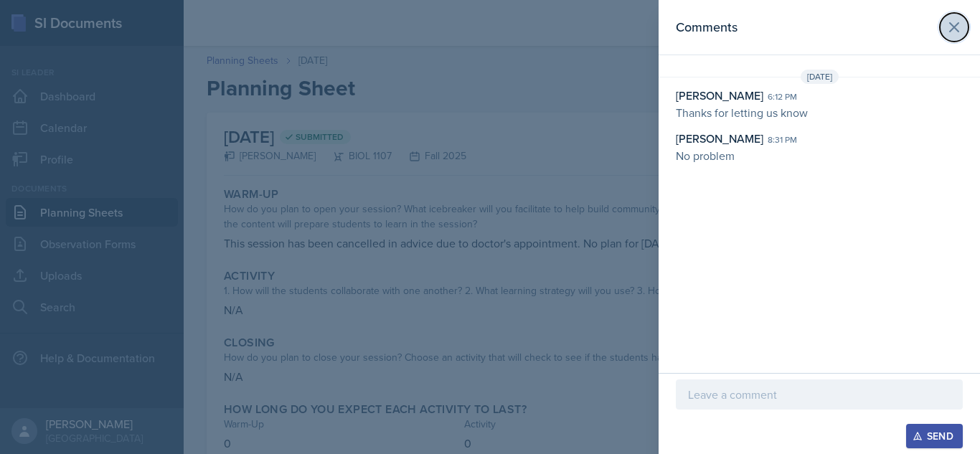  What do you see at coordinates (935, 436) in the screenshot?
I see `div: Send` at bounding box center [935, 436].